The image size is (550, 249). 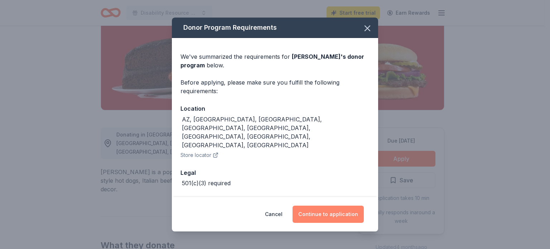 What do you see at coordinates (275, 108) in the screenshot?
I see `div: Location` at bounding box center [275, 108].